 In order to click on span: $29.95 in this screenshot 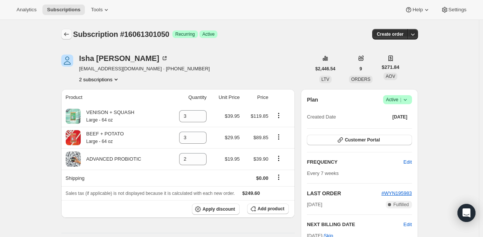, I will do `click(232, 137)`.